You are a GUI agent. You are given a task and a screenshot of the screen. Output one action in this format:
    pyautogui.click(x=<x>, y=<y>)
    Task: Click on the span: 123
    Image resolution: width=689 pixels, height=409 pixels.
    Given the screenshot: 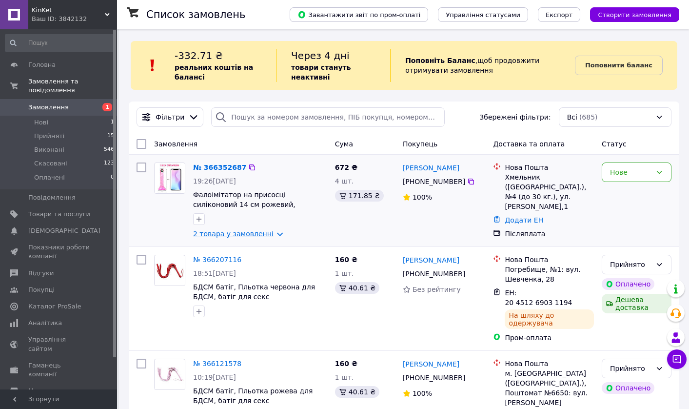 What is the action you would take?
    pyautogui.click(x=109, y=163)
    